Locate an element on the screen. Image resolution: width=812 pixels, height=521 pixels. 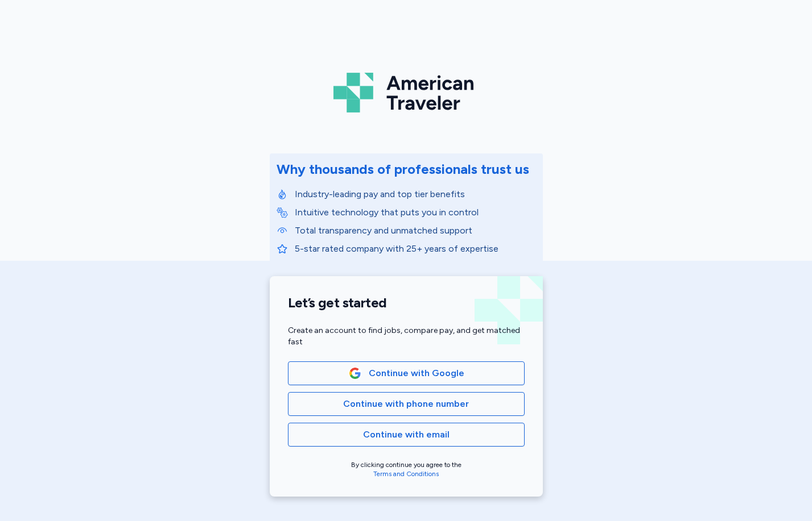
button: Continue with phone number is located at coordinates (406, 404).